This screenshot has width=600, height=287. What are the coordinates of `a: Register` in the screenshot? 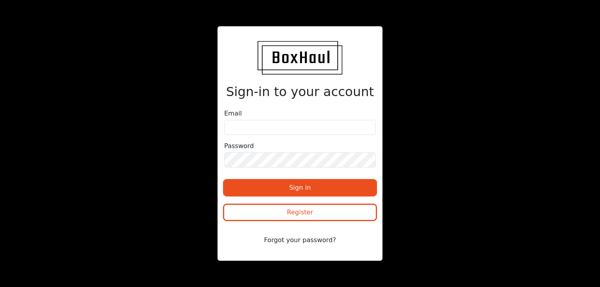 It's located at (300, 213).